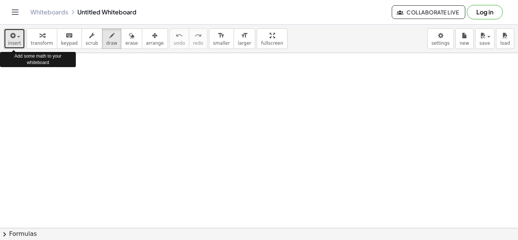 The image size is (518, 240). Describe the element at coordinates (441, 43) in the screenshot. I see `span: settings` at that location.